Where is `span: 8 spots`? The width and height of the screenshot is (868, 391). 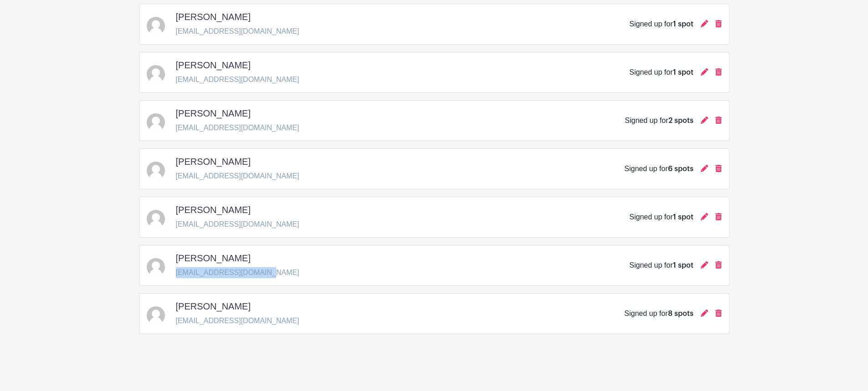 span: 8 spots is located at coordinates (680, 314).